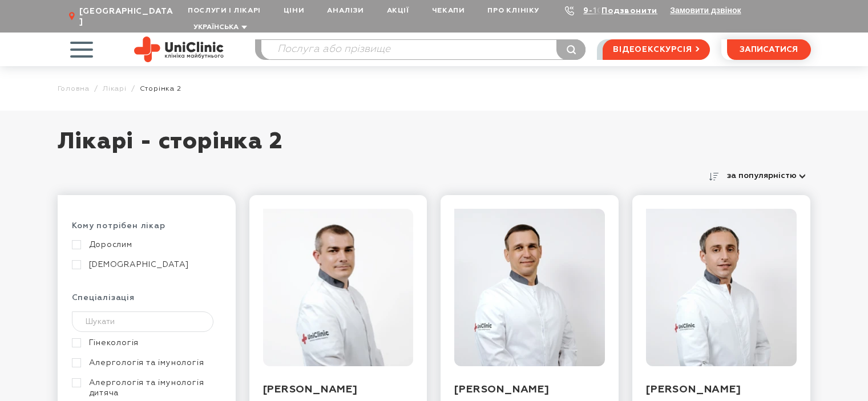 Image resolution: width=868 pixels, height=401 pixels. I want to click on div: Кому потрібен лікар, so click(147, 231).